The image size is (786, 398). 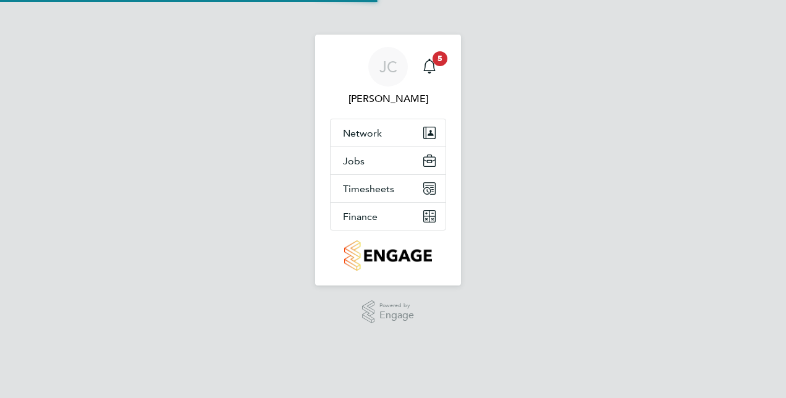 What do you see at coordinates (429, 67) in the screenshot?
I see `a: 5` at bounding box center [429, 67].